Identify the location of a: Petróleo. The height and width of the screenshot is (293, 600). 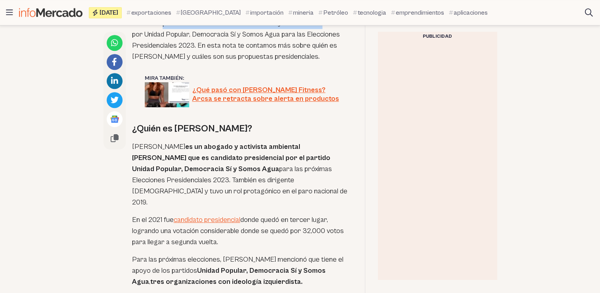
(333, 13).